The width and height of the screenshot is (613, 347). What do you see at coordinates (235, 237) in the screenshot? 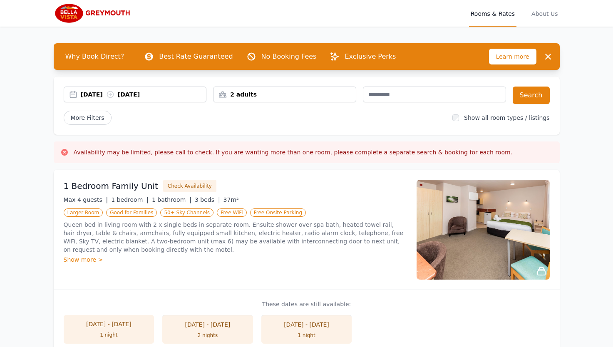
I see `p: Queen bed in living room with 2 x single beds in separate room. Ensuite shower over spa bath, hea...` at bounding box center [235, 237].